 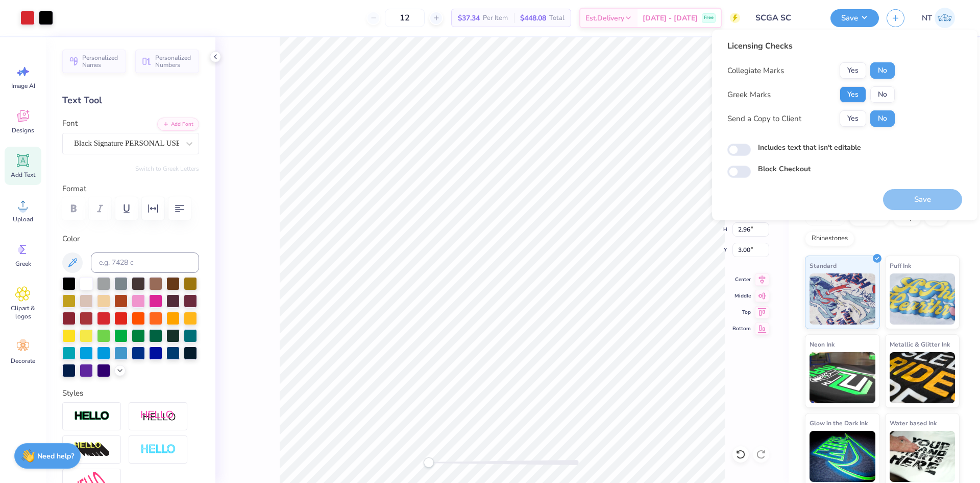 I want to click on div: Collegiate Marks, so click(x=756, y=71).